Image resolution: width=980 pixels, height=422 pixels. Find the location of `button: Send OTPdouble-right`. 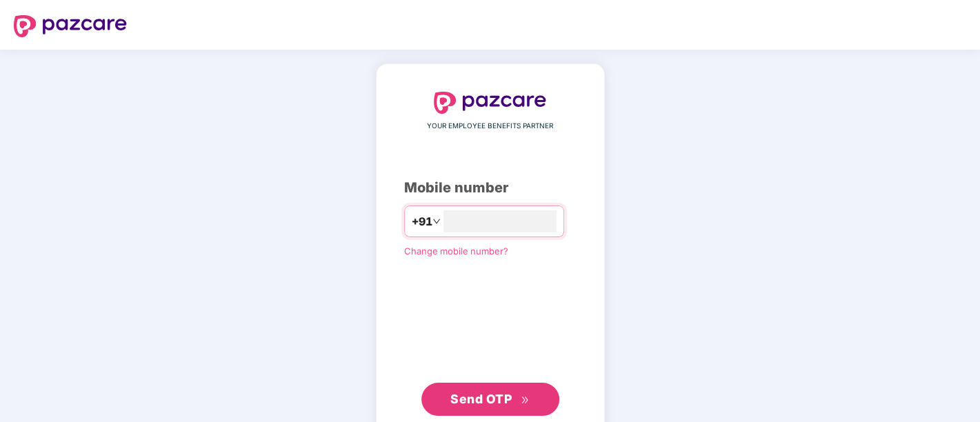

button: Send OTPdouble-right is located at coordinates (490, 399).